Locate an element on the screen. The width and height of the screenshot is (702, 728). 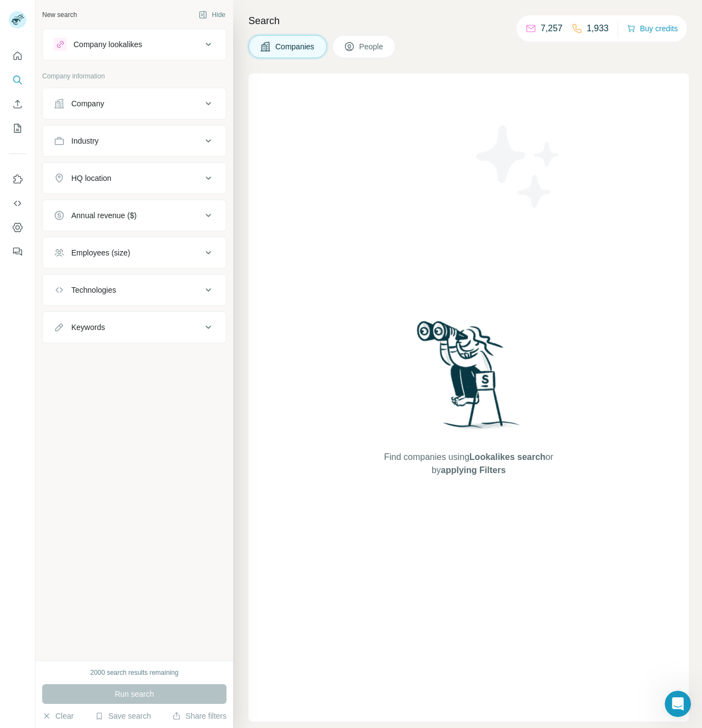
div: Annual revenue ($) is located at coordinates (103, 216).